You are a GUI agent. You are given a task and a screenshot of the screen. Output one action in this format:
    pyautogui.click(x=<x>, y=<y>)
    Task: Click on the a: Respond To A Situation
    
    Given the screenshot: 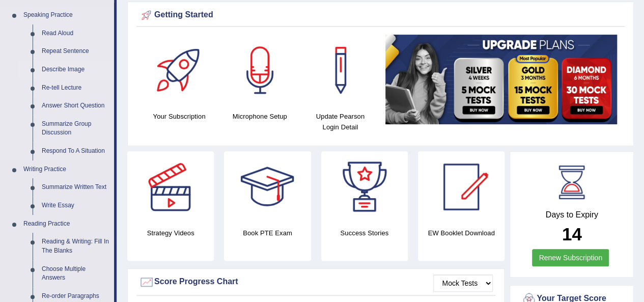 What is the action you would take?
    pyautogui.click(x=75, y=152)
    